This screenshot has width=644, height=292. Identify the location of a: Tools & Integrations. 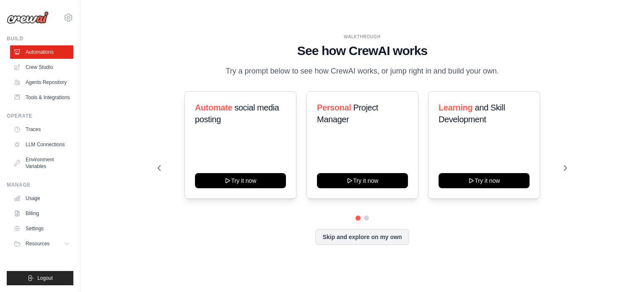
(41, 98).